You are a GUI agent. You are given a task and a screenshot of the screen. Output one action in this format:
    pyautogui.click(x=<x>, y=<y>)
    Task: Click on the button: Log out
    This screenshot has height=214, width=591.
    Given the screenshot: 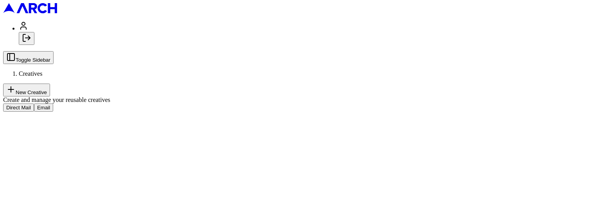 What is the action you would take?
    pyautogui.click(x=27, y=38)
    